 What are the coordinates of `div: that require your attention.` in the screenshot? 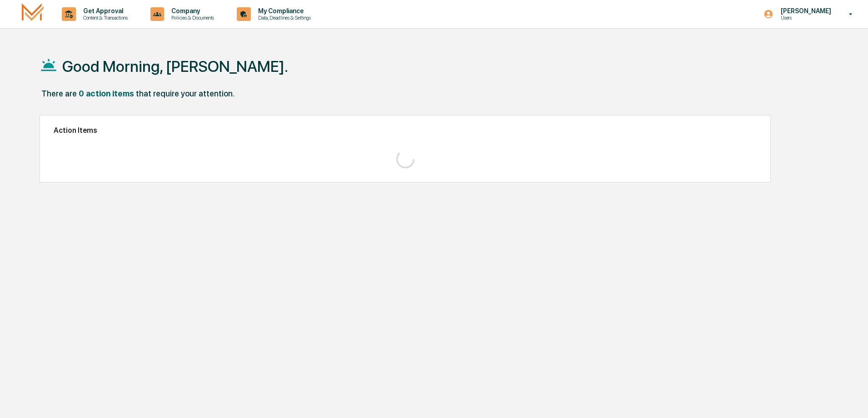 It's located at (185, 94).